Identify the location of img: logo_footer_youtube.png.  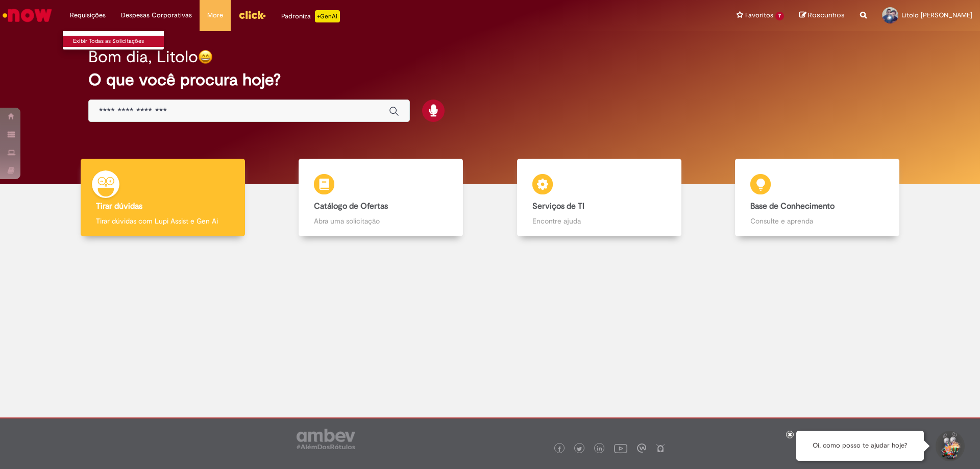
(621, 448).